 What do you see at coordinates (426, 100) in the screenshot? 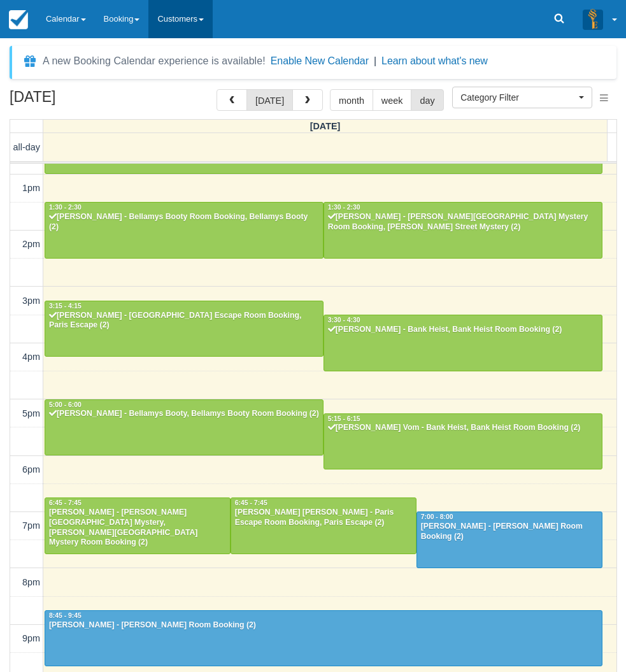
I see `button: day` at bounding box center [426, 100].